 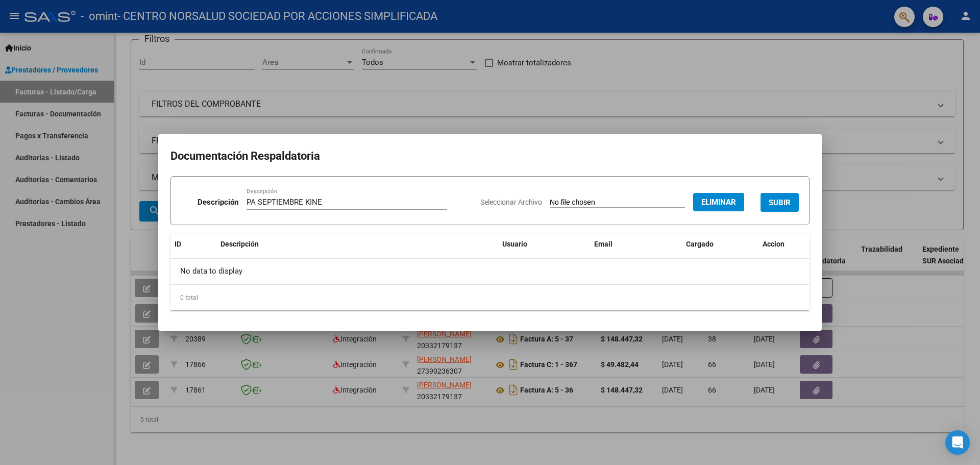 I want to click on button: Eliminar, so click(x=719, y=202).